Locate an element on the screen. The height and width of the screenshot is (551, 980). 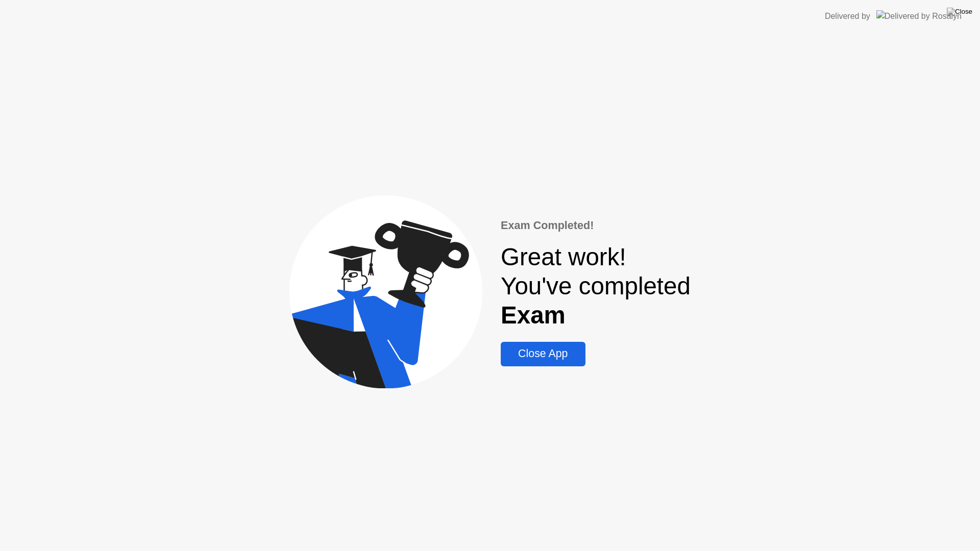
div: Delivered by is located at coordinates (847, 17).